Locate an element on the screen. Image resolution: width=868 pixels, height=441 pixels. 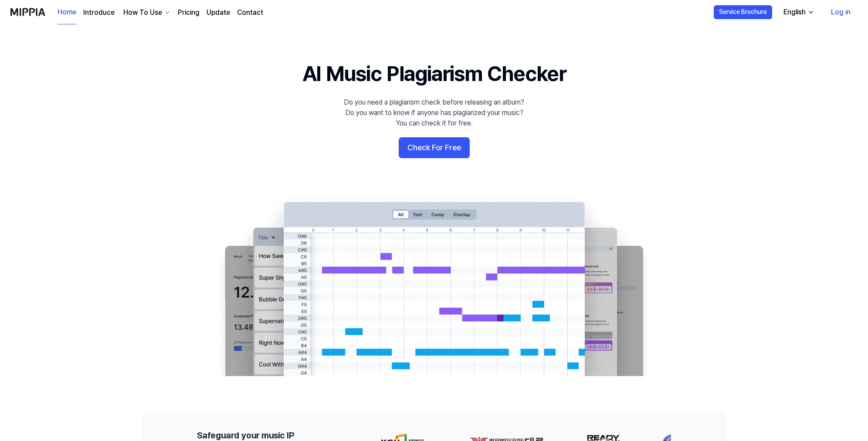
a: Home is located at coordinates (67, 12).